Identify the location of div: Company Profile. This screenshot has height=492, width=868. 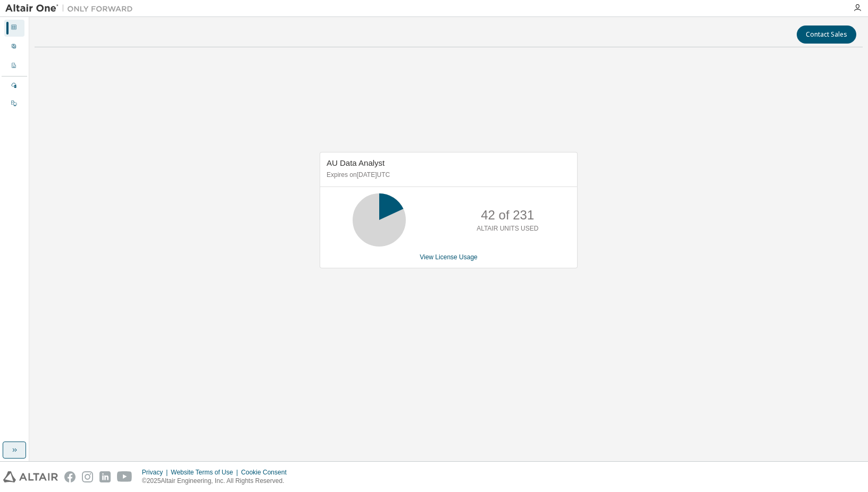
(14, 67).